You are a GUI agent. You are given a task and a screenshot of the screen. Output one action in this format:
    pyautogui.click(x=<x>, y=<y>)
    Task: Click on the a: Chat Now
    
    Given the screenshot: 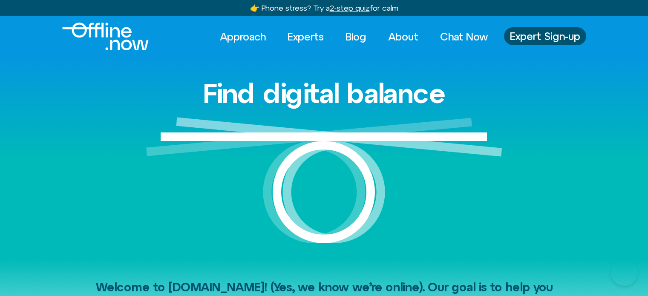 What is the action you would take?
    pyautogui.click(x=464, y=37)
    